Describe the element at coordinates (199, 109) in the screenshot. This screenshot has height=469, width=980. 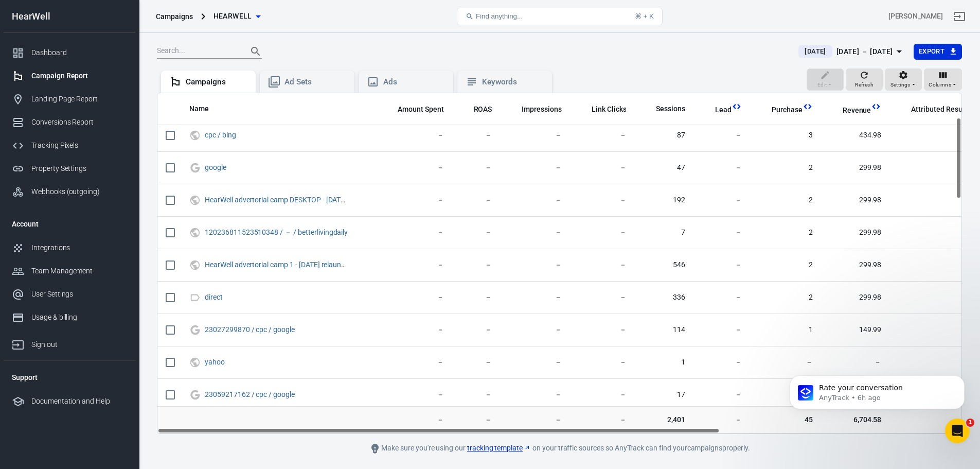
I see `span: Name` at that location.